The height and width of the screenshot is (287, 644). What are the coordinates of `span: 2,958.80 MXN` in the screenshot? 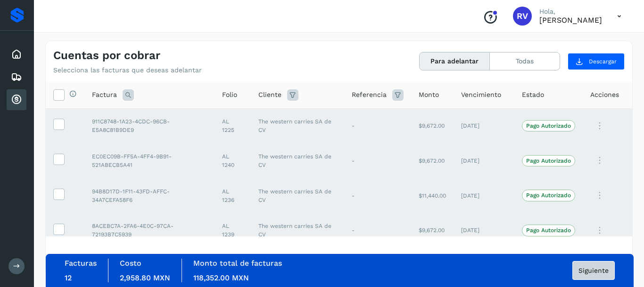 It's located at (145, 277).